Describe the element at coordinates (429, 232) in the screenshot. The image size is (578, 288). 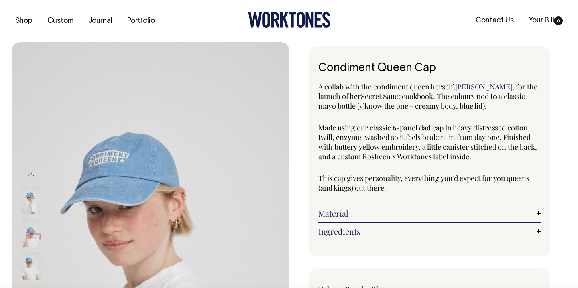
I see `a: Ingredients` at that location.